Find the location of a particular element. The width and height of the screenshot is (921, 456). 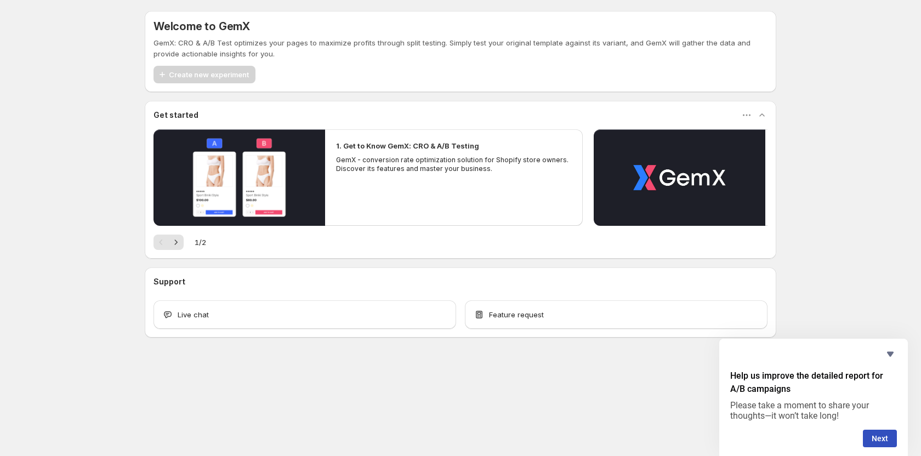

h2: 1. Get to Know GemX: CRO & A/B Testing is located at coordinates (407, 146).